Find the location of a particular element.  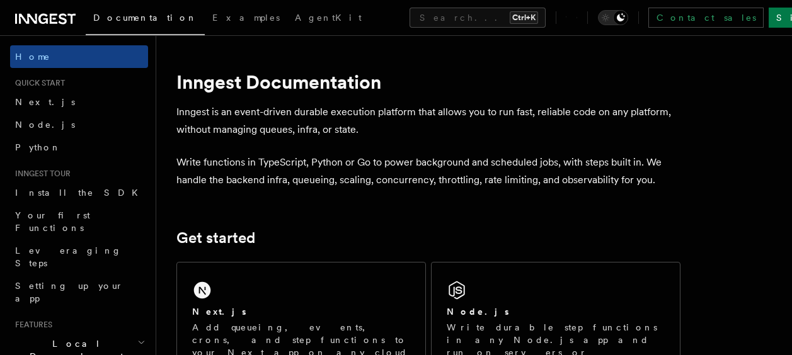

a: Your first Functions is located at coordinates (79, 222).